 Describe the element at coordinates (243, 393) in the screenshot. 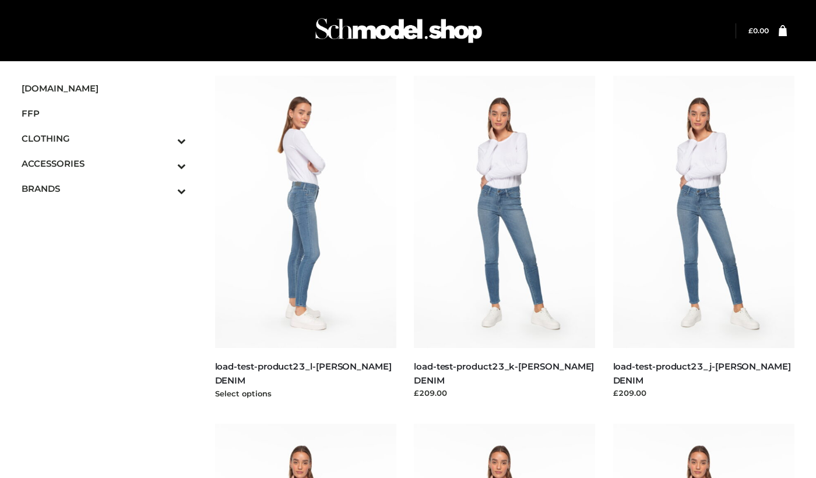

I see `a: Select options` at that location.